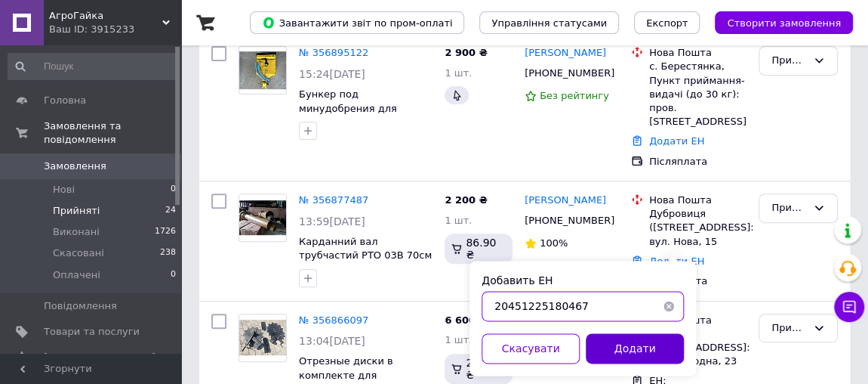 This screenshot has width=868, height=384. I want to click on span: Повідомлення, so click(80, 306).